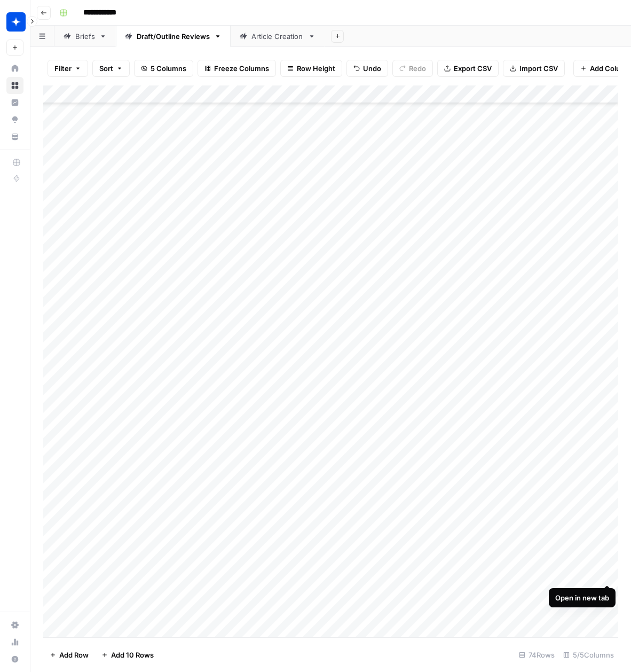  I want to click on button: Export CSV, so click(467, 69).